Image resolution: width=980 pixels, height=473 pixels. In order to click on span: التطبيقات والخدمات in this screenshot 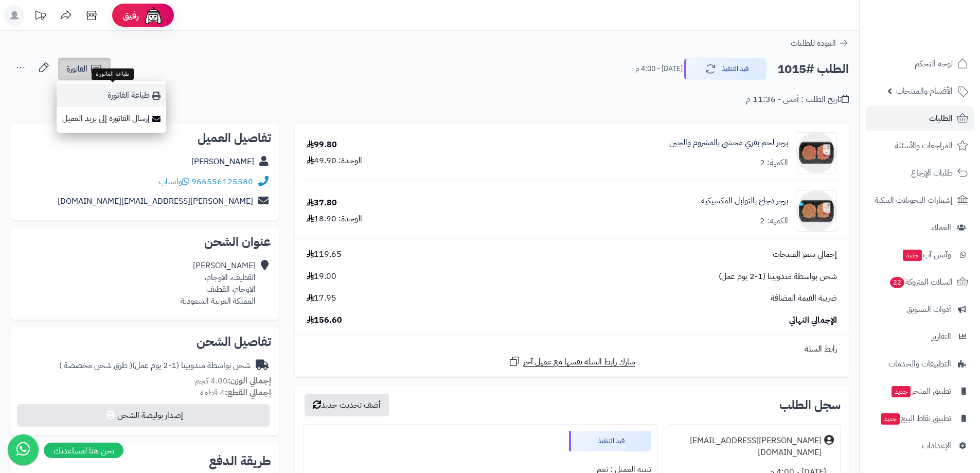, I will do `click(920, 364)`.